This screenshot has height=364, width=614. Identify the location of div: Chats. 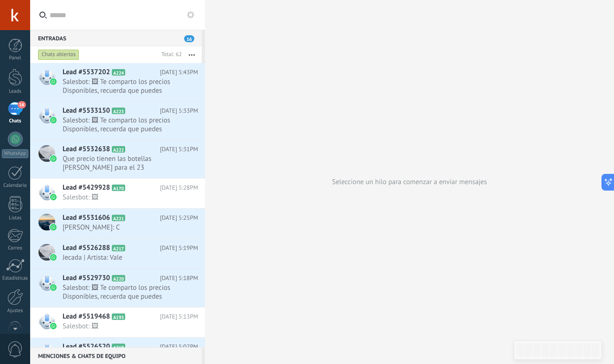
(15, 121).